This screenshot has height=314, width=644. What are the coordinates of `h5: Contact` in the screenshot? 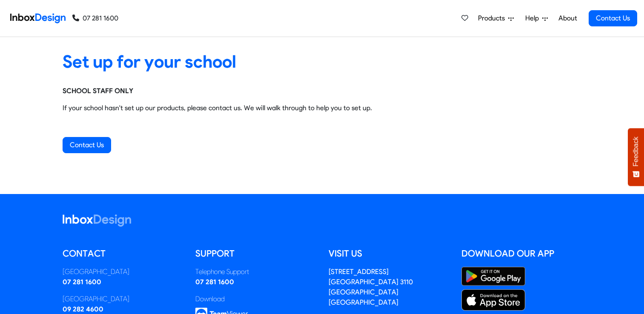 It's located at (123, 254).